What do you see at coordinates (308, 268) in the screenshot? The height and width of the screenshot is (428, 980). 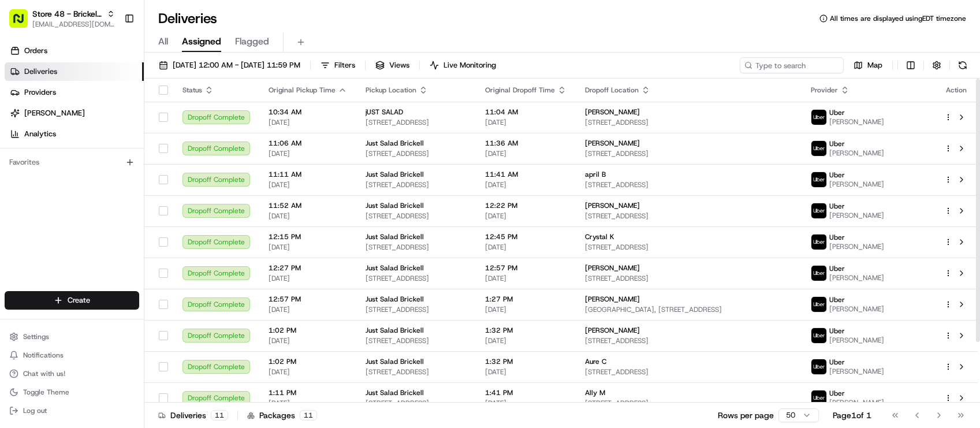 I see `span: 12:27 PM` at bounding box center [308, 268].